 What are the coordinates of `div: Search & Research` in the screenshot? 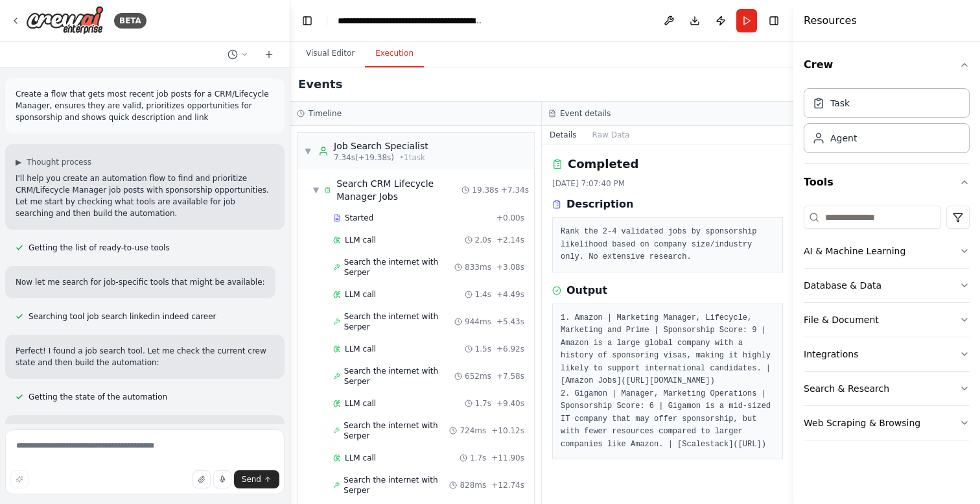 It's located at (847, 388).